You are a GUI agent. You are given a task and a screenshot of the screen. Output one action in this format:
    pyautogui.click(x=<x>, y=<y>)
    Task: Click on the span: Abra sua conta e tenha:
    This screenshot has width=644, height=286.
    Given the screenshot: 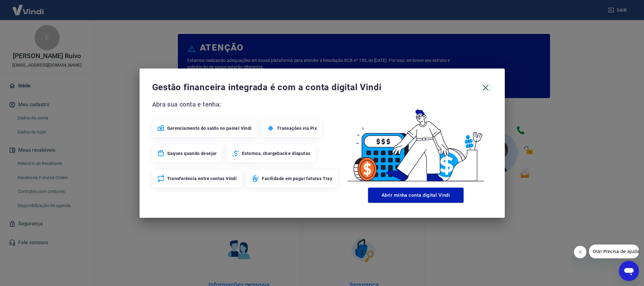 What is the action you would take?
    pyautogui.click(x=246, y=104)
    